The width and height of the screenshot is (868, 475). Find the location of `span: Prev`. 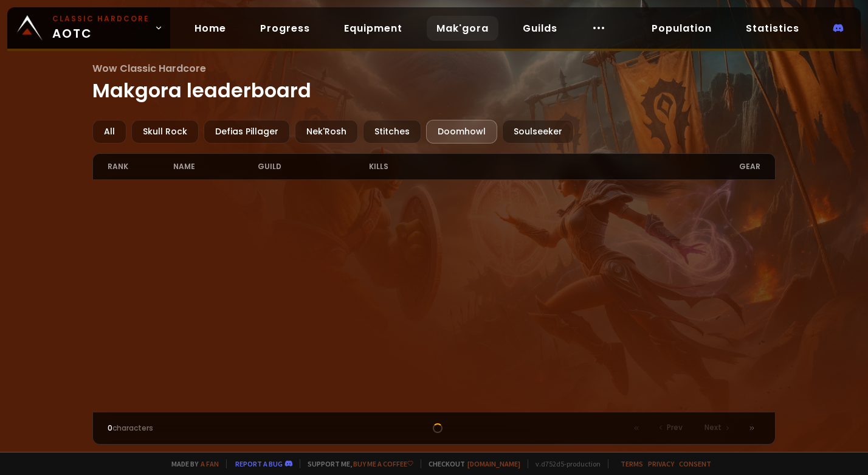

span: Prev is located at coordinates (675, 427).